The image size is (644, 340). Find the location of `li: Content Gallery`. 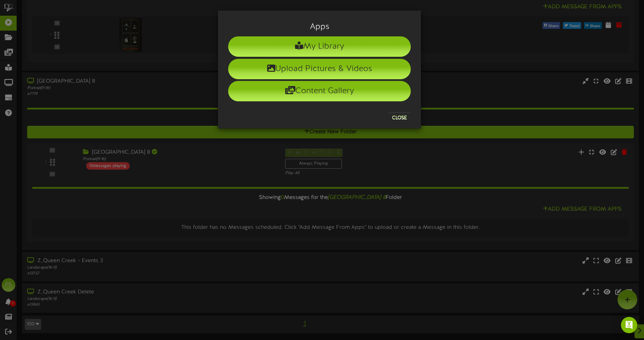

li: Content Gallery is located at coordinates (320, 91).